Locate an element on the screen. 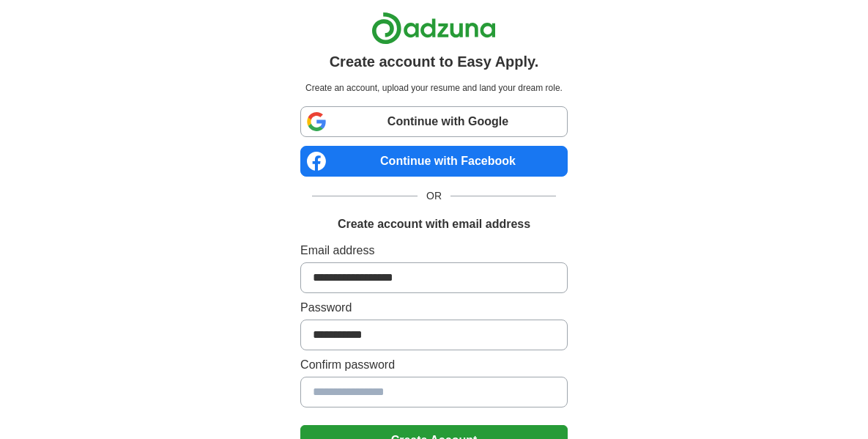  h1: Create account with email address is located at coordinates (434, 224).